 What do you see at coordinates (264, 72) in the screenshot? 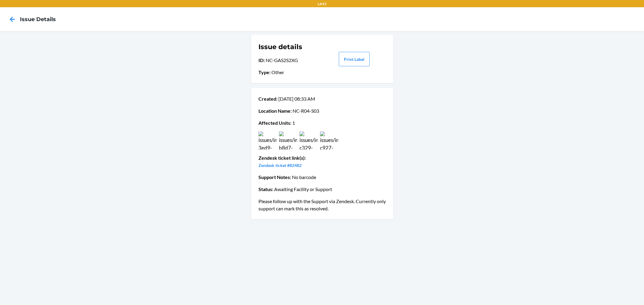
I see `span: Type :` at bounding box center [264, 72].